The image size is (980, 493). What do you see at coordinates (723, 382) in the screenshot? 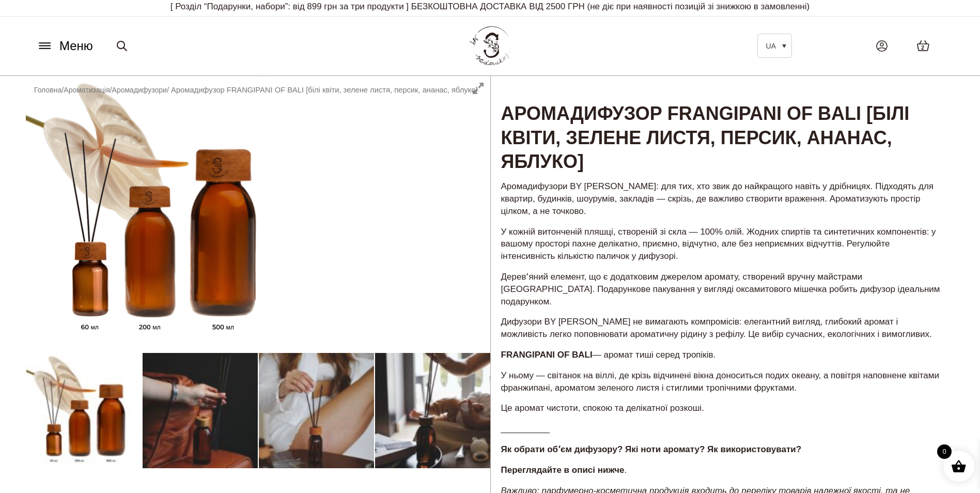
I see `p: У ньому — світанок на віллі, де крізь відчинені вікна доноситься подих океану, а повітря наповнен...` at bounding box center [723, 382].